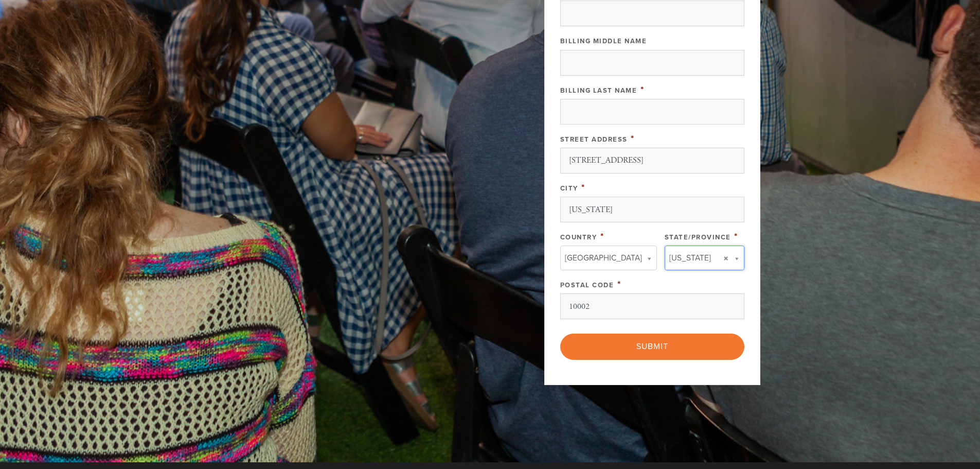 The image size is (980, 469). Describe the element at coordinates (594, 140) in the screenshot. I see `label: Street Address` at that location.